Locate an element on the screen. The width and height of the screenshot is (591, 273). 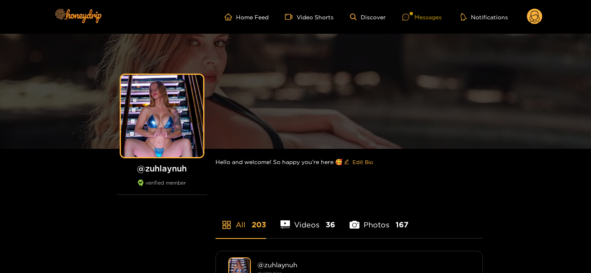
h1: @ zuhlaynuh is located at coordinates (162, 168).